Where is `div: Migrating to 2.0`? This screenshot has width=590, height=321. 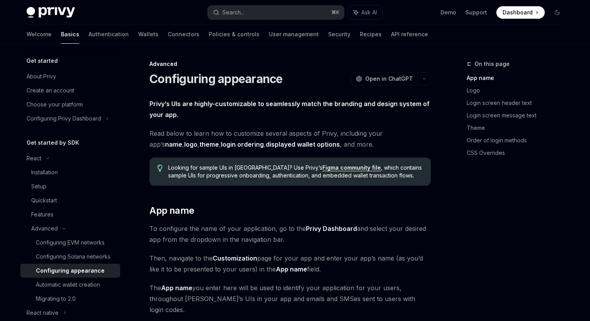 div: Migrating to 2.0 is located at coordinates (56, 299).